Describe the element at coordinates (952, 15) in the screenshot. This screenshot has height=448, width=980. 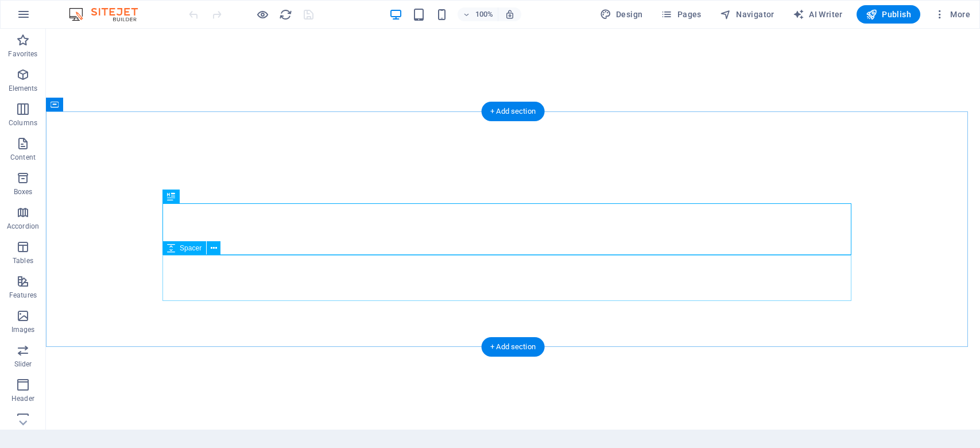
I see `span: More` at that location.